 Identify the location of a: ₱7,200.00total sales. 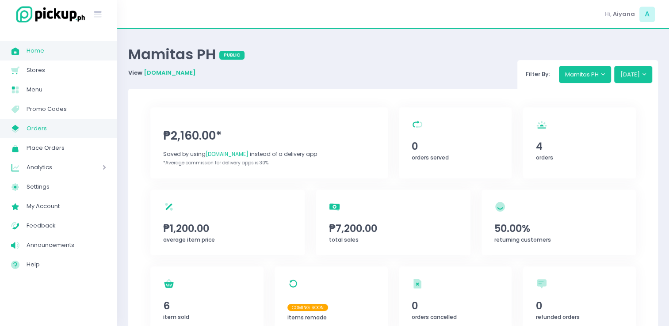
(393, 223).